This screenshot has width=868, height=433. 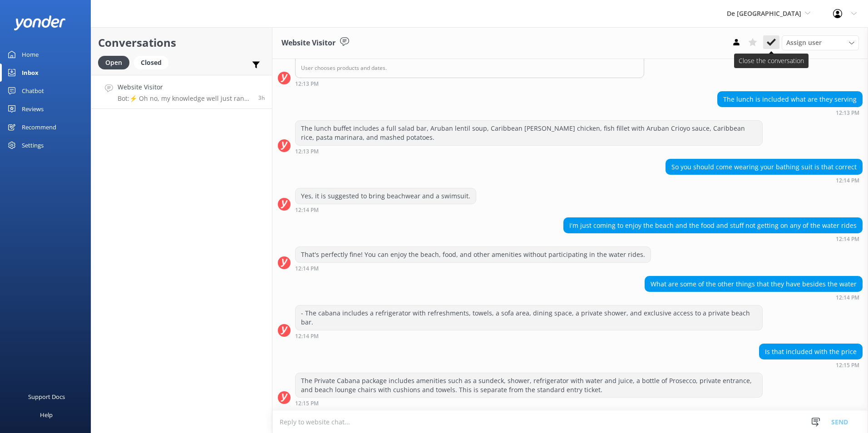 I want to click on div: Is that included with the price, so click(x=811, y=352).